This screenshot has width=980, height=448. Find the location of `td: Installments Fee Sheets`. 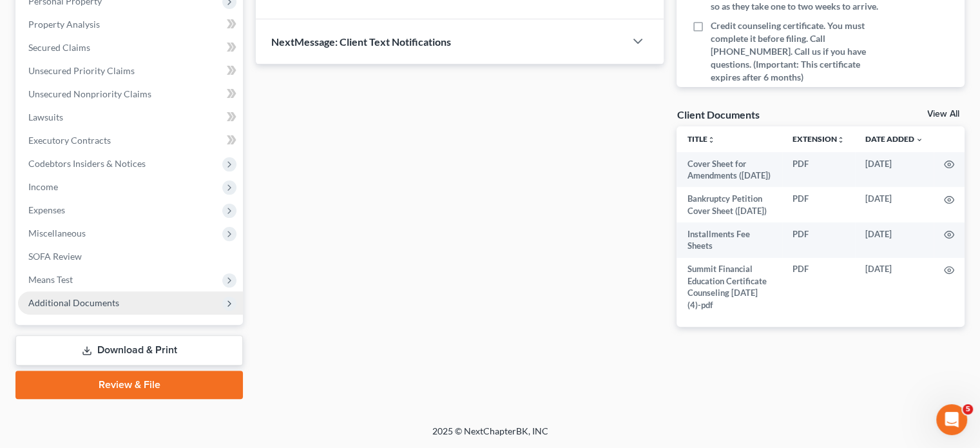

td: Installments Fee Sheets is located at coordinates (730, 240).